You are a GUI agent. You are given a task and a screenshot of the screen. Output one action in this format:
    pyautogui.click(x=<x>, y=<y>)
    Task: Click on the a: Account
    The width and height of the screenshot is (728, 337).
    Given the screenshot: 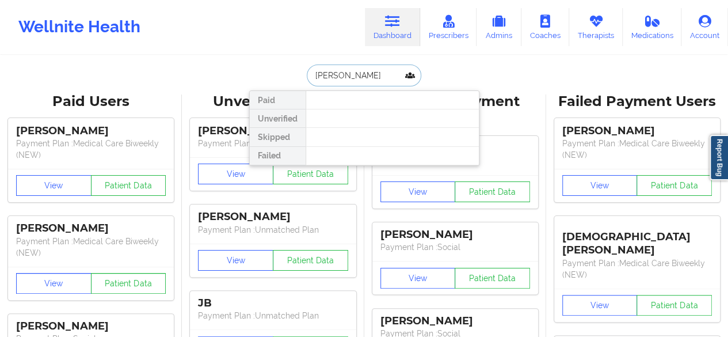 What is the action you would take?
    pyautogui.click(x=705, y=27)
    